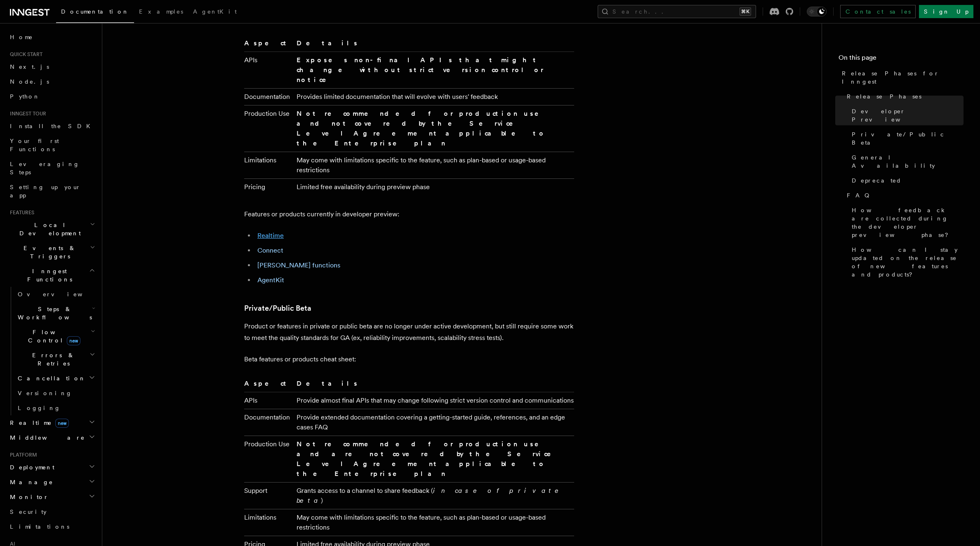 The image size is (980, 546). Describe the element at coordinates (51, 252) in the screenshot. I see `button: Events & Triggers` at that location.